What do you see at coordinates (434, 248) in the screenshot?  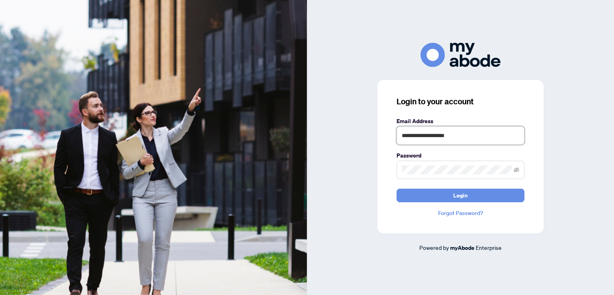 I see `span: Powered by` at bounding box center [434, 248].